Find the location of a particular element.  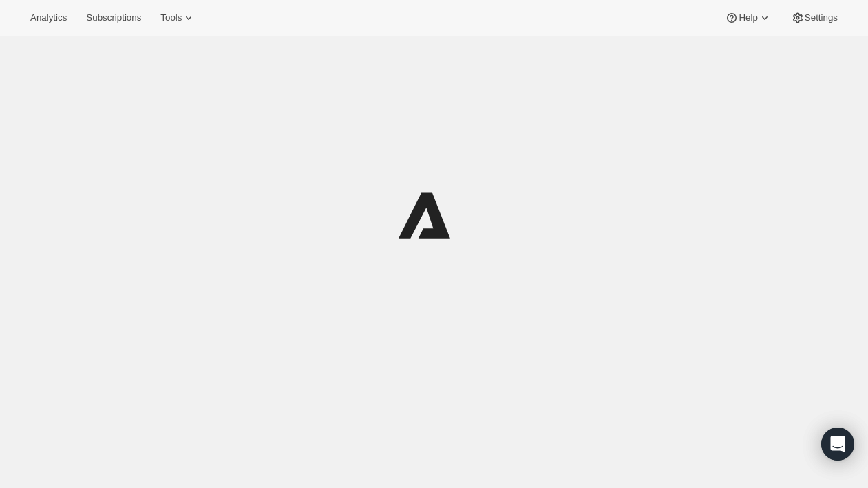

button: Help is located at coordinates (748, 18).